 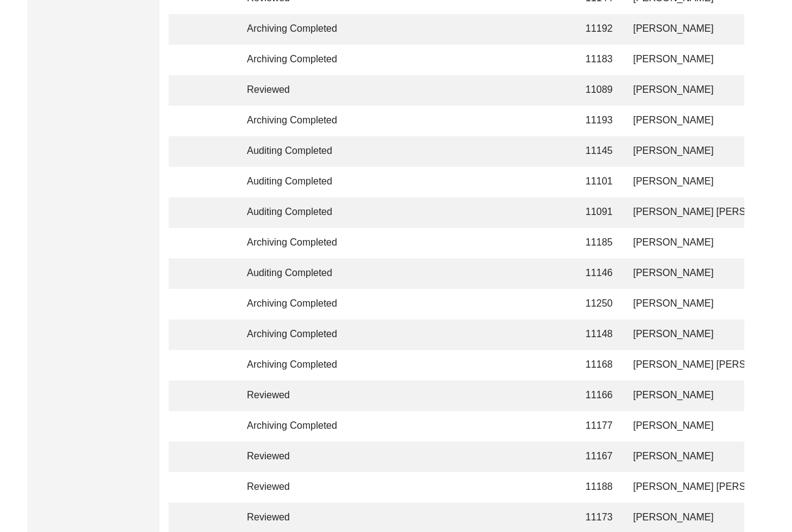 I want to click on td: 11089, so click(x=597, y=90).